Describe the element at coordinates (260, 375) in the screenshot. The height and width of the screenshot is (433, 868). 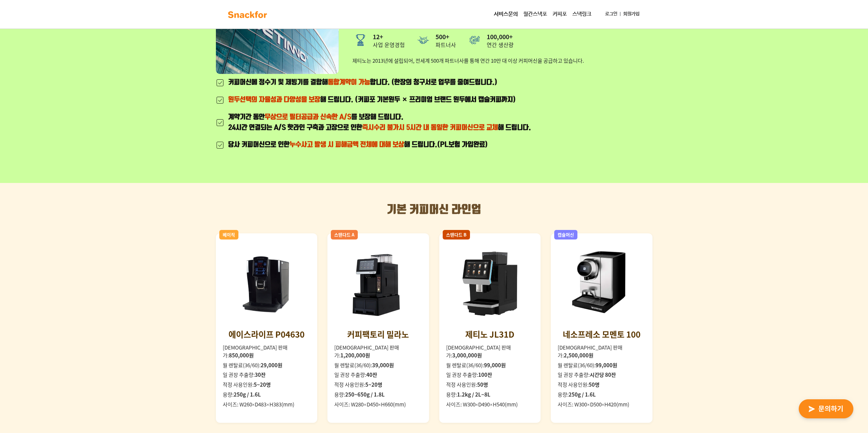
I see `strong: 30잔` at that location.